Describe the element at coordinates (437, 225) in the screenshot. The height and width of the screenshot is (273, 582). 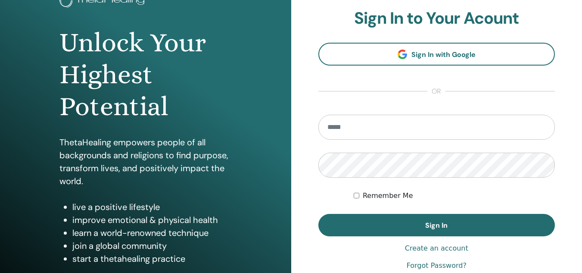
I see `button: Sign In` at that location.